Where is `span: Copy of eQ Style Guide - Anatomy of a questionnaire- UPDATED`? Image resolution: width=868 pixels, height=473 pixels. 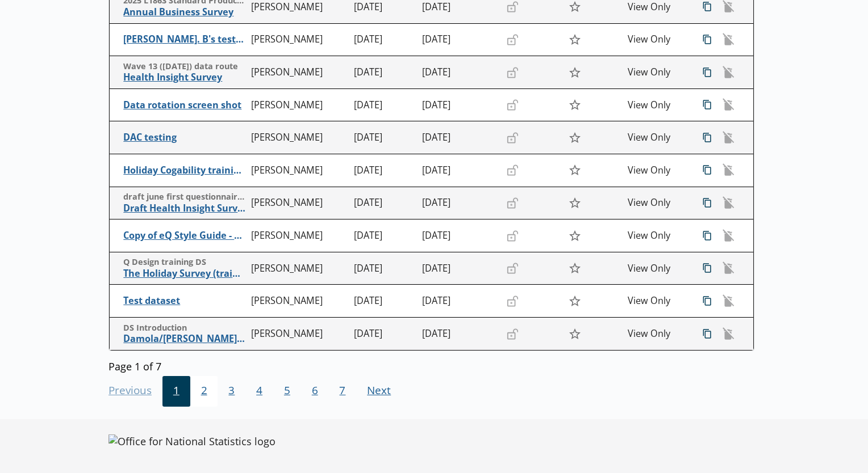 span: Copy of eQ Style Guide - Anatomy of a questionnaire- UPDATED is located at coordinates (184, 236).